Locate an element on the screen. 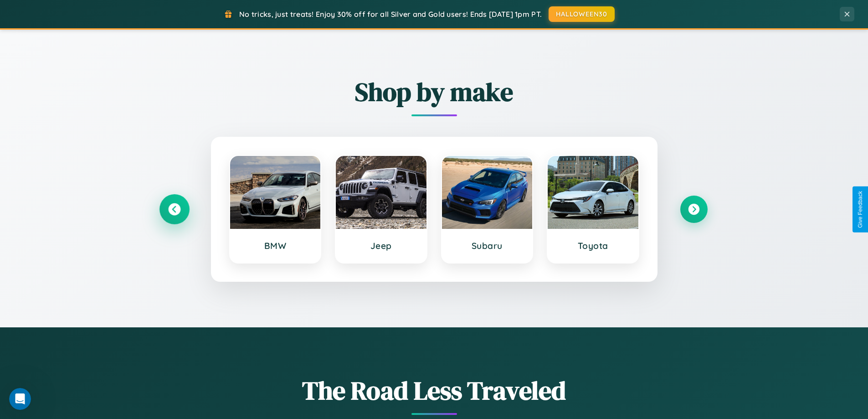  h3: BMW is located at coordinates (276, 246).